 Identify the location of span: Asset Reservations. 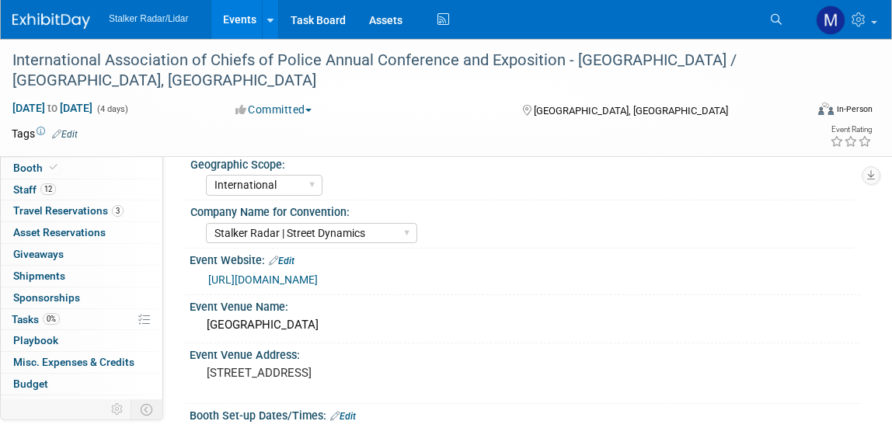
(59, 232).